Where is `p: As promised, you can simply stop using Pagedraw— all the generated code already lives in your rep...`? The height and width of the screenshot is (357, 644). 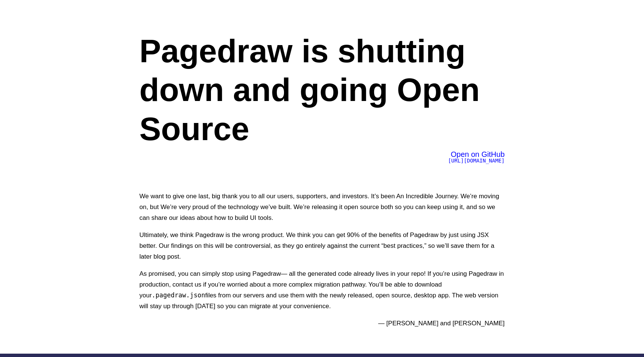
p: As promised, you can simply stop using Pagedraw— all the generated code already lives in your rep... is located at coordinates (322, 290).